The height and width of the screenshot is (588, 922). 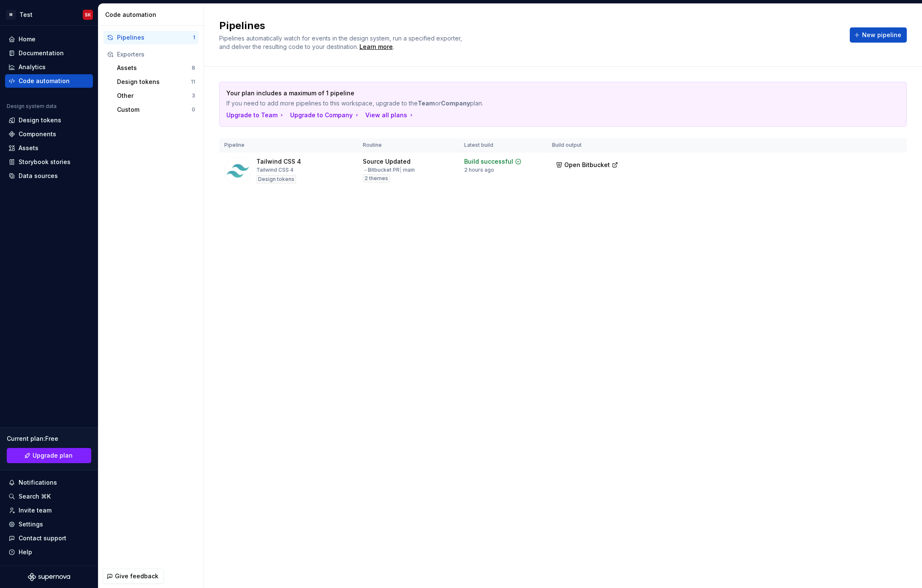 What do you see at coordinates (375, 47) in the screenshot?
I see `div: Learn more` at bounding box center [375, 47].